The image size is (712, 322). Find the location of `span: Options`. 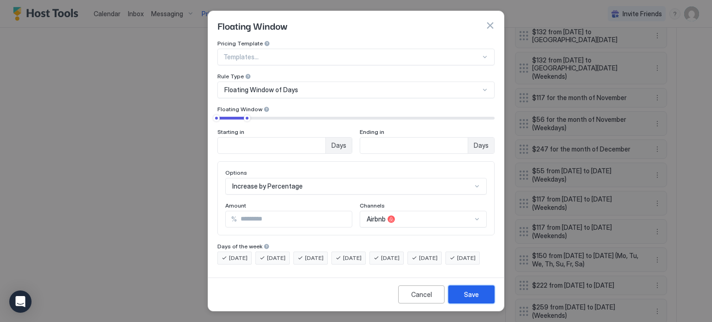

span: Options is located at coordinates (236, 173).